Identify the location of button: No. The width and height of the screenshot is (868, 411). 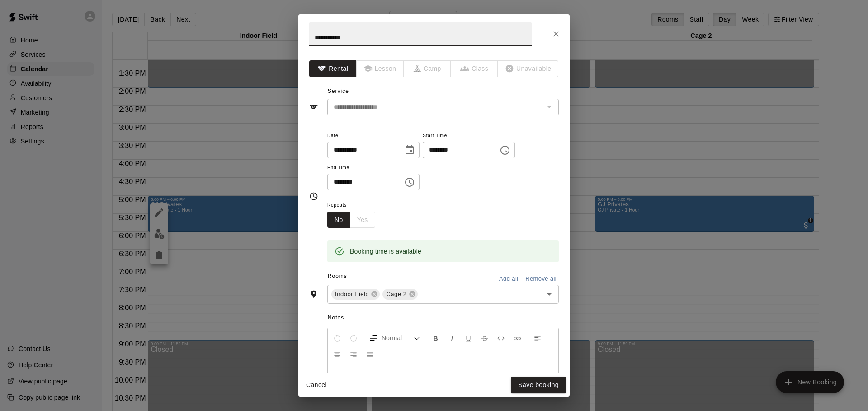
(338, 220).